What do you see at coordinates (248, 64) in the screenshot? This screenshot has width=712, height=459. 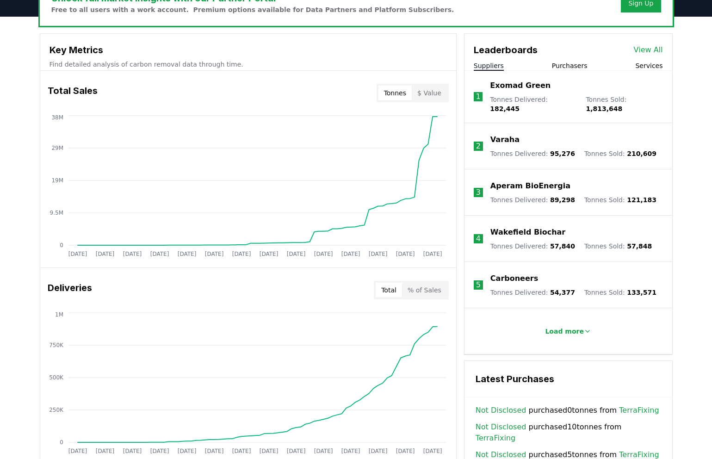 I see `p: Find detailed analysis of carbon removal data through time.` at bounding box center [248, 64].